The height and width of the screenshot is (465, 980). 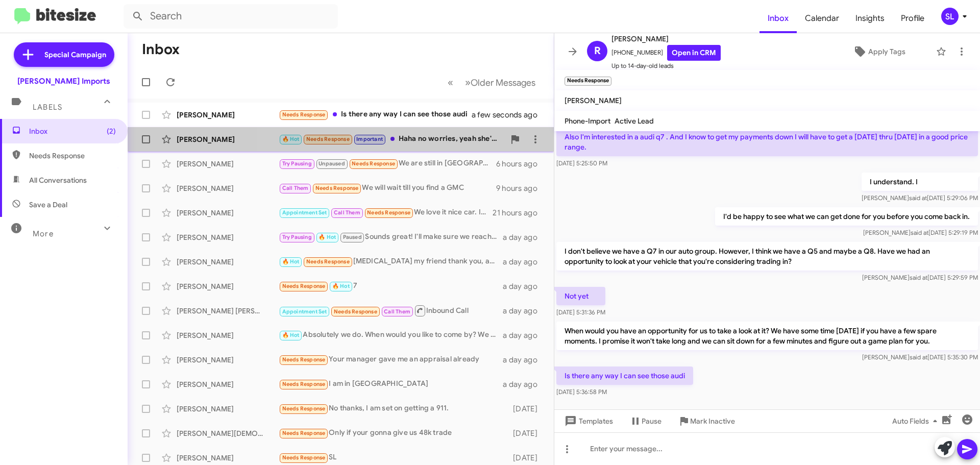 I want to click on span: Active Lead, so click(x=634, y=121).